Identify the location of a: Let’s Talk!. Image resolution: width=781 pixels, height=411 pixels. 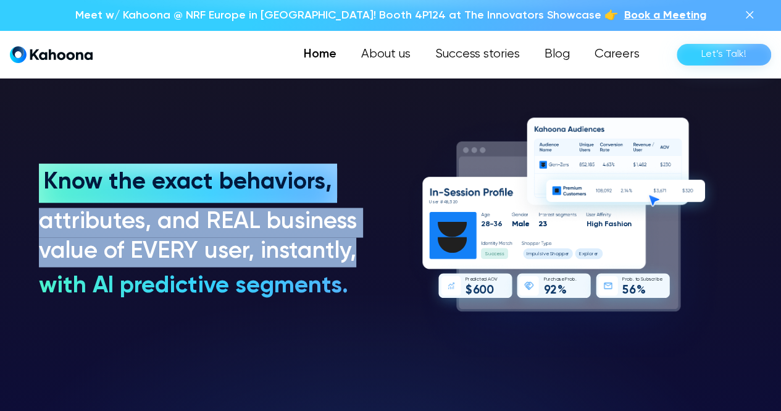
(723, 54).